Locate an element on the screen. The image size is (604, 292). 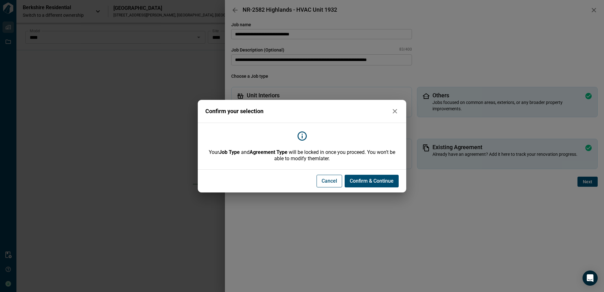
span: Cancel is located at coordinates (329, 181).